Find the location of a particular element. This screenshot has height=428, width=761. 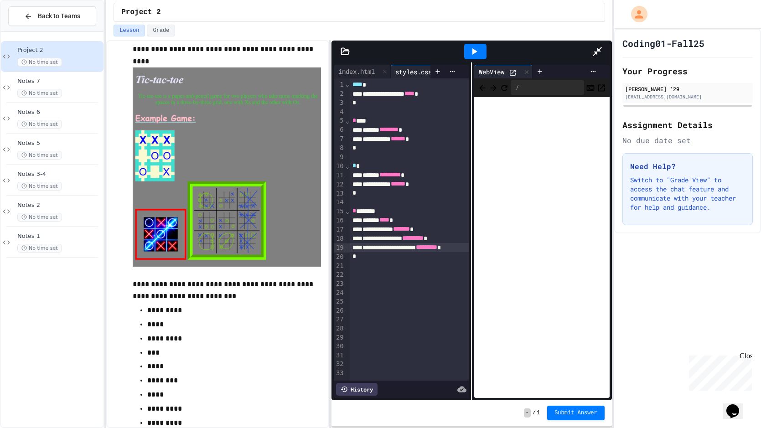

div: 10 is located at coordinates (339, 166).